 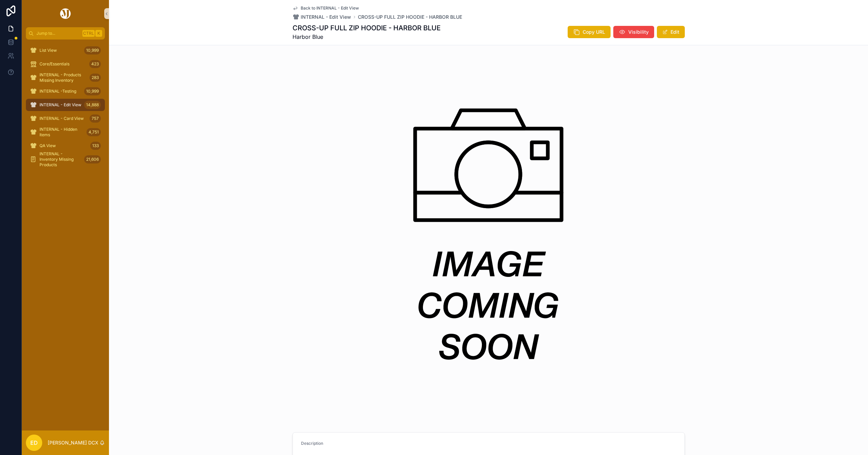 I want to click on div: 21,606, so click(x=92, y=159).